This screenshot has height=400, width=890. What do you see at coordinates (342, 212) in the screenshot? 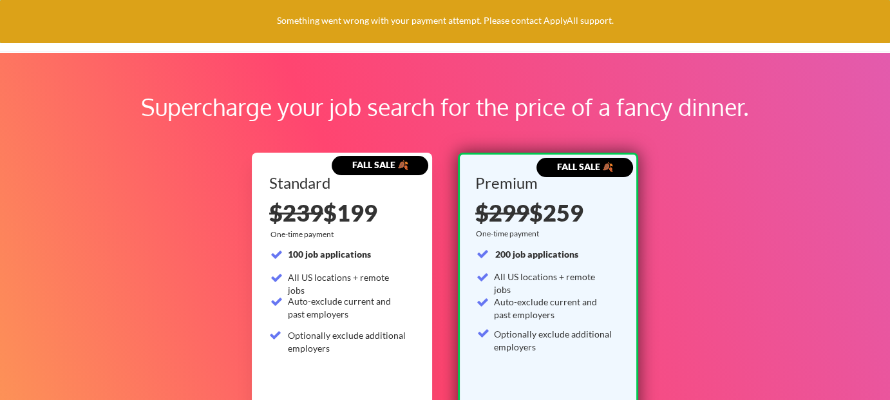
I see `div: $199` at bounding box center [342, 212].